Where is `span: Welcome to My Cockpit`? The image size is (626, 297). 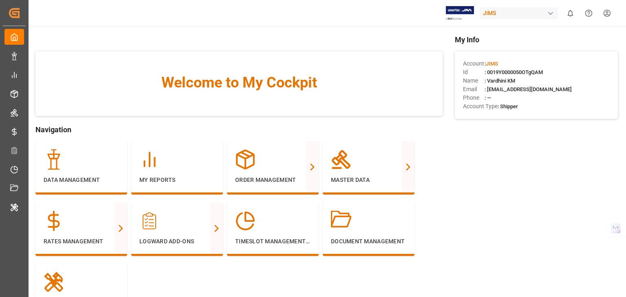
span: Welcome to My Cockpit is located at coordinates (239, 83).